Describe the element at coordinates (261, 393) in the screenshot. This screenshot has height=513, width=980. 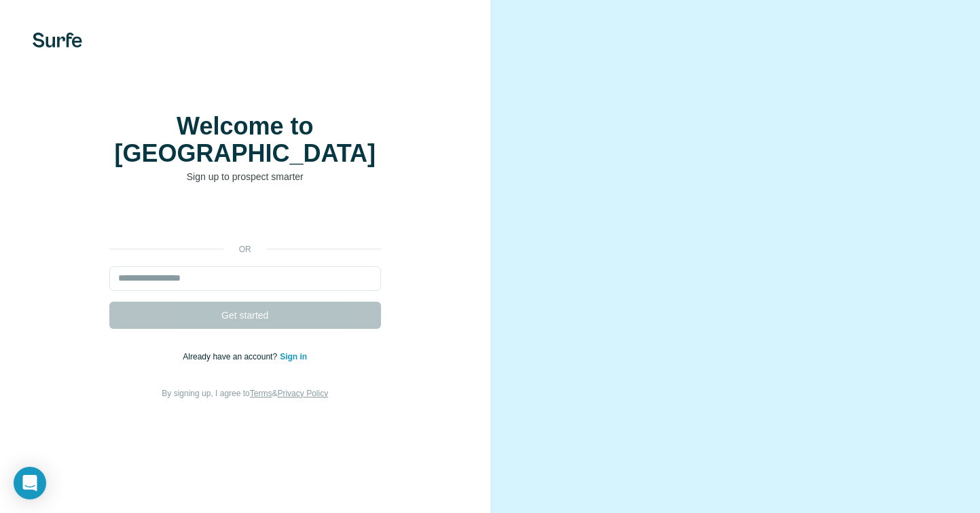
I see `a: Terms` at that location.